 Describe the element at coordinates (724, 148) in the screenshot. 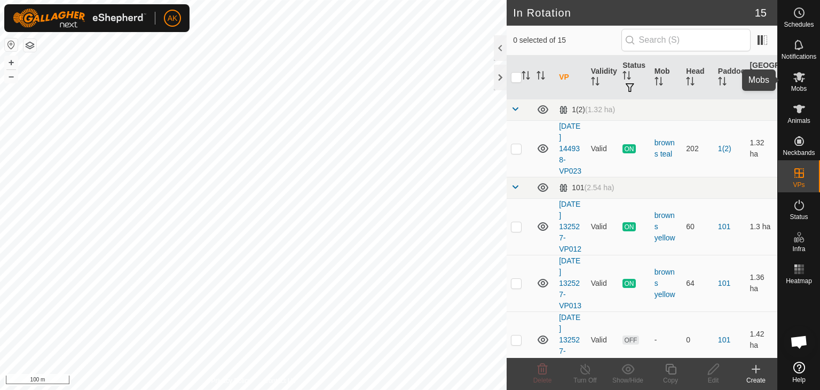

I see `a: 1(2)` at that location.